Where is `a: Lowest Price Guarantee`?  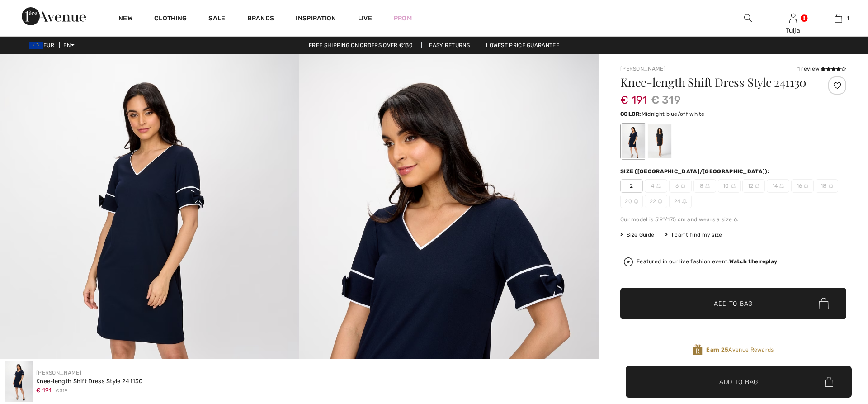 a: Lowest Price Guarantee is located at coordinates (523, 45).